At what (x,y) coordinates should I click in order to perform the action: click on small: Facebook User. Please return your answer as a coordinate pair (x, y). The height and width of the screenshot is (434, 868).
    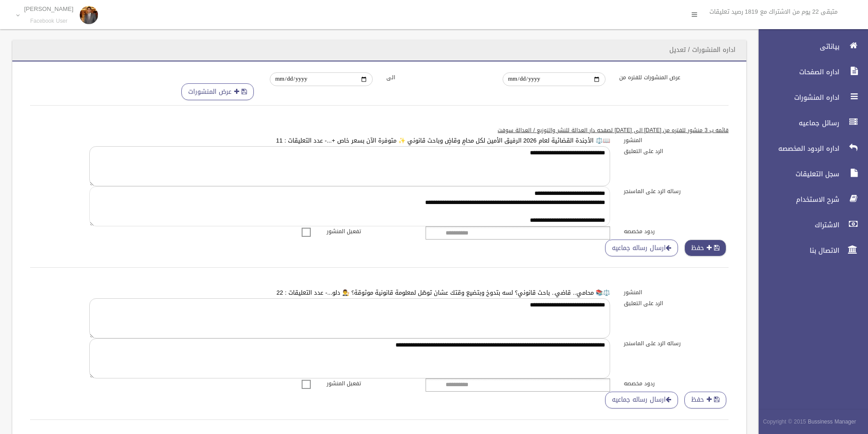
    Looking at the image, I should click on (49, 21).